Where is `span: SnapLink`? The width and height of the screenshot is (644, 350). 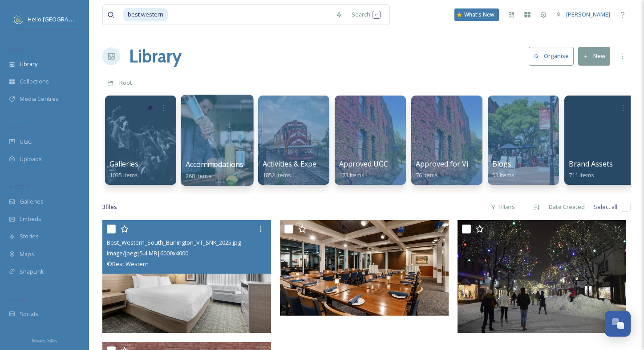 span: SnapLink is located at coordinates (32, 271).